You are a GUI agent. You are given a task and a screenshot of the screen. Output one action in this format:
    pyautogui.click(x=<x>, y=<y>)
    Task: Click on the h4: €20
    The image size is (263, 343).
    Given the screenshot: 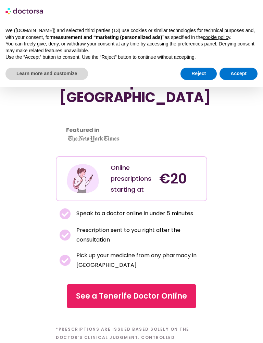 What is the action you would take?
    pyautogui.click(x=180, y=179)
    